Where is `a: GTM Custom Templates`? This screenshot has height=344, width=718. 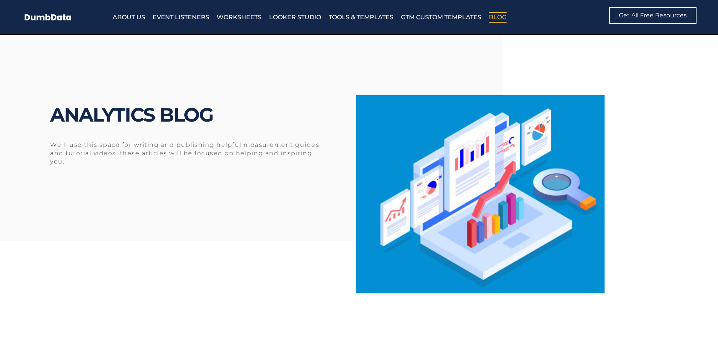 a: GTM Custom Templates is located at coordinates (441, 17).